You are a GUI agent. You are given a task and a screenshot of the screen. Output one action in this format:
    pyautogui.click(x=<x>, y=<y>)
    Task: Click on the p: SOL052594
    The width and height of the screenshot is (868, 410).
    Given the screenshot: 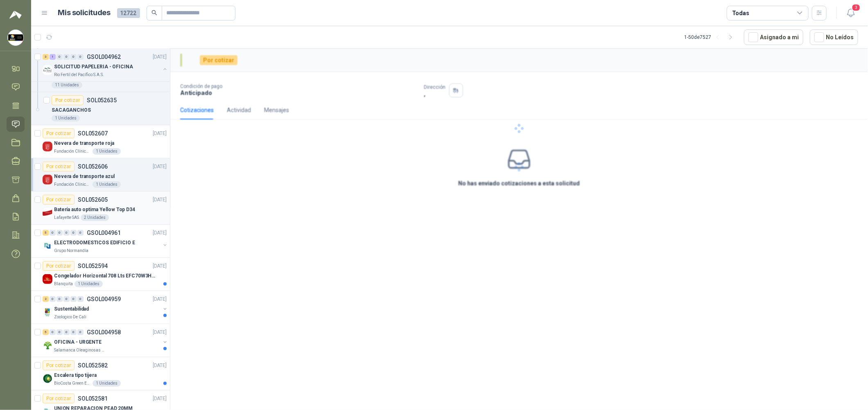 What is the action you would take?
    pyautogui.click(x=93, y=266)
    